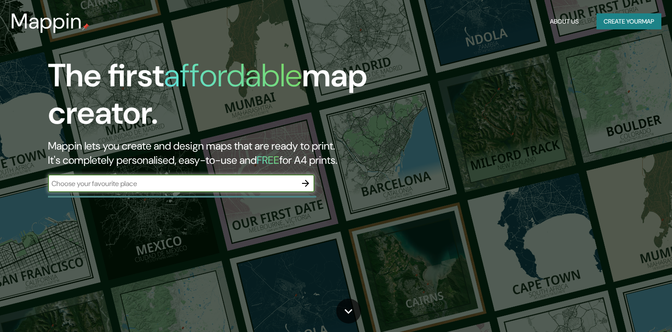 The height and width of the screenshot is (332, 672). I want to click on h1: affordable, so click(233, 75).